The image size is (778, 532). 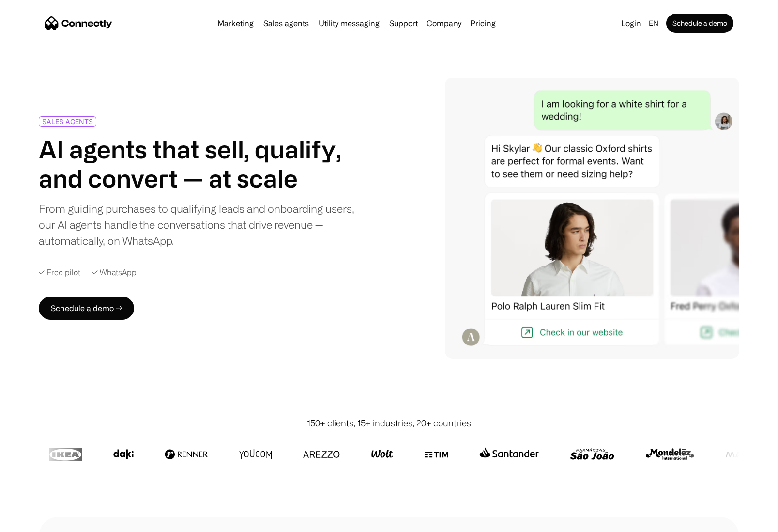 What do you see at coordinates (349, 23) in the screenshot?
I see `a: Utility messaging` at bounding box center [349, 23].